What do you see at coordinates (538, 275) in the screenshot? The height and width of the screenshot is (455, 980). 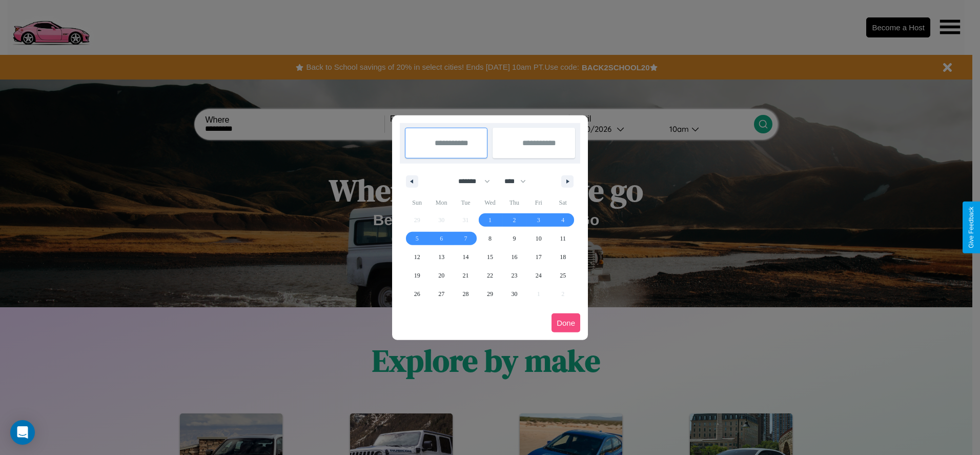 I see `button: 24` at bounding box center [538, 275].